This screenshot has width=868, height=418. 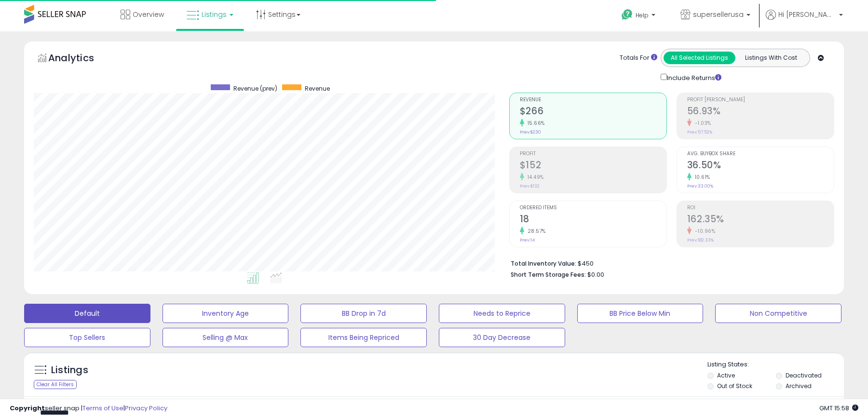 I want to click on button: Selling @ Max, so click(x=226, y=338).